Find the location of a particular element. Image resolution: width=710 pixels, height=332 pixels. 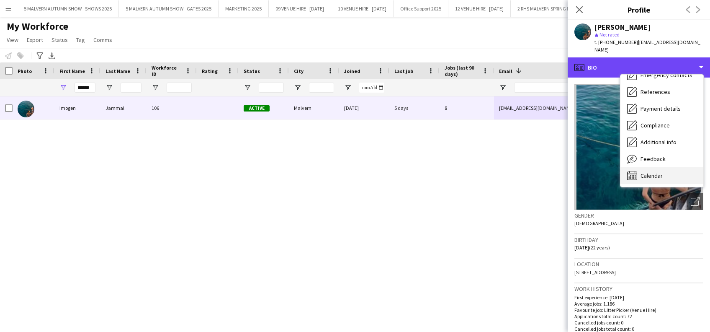

span: My Workforce is located at coordinates (37, 26).